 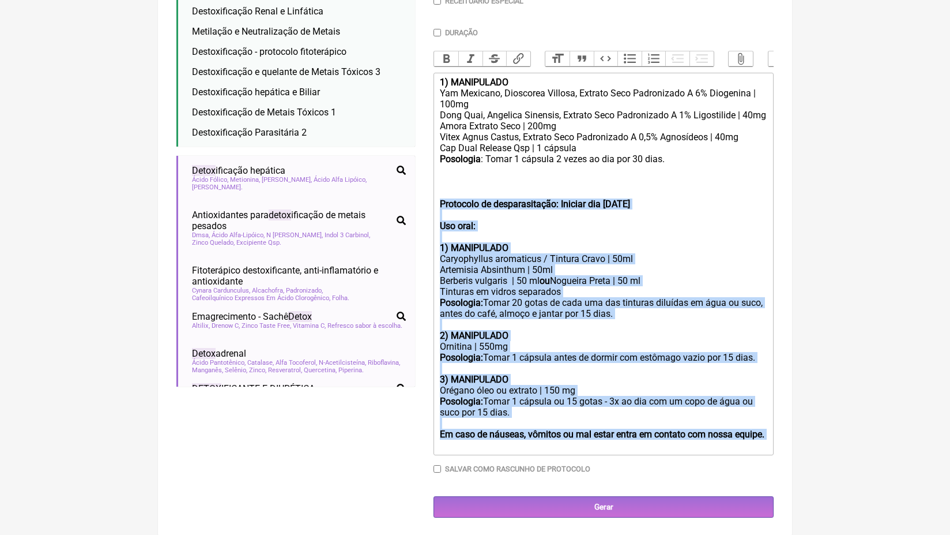 What do you see at coordinates (292, 220) in the screenshot?
I see `span: Antioxidantes para ificação de metais pesados` at bounding box center [292, 220].